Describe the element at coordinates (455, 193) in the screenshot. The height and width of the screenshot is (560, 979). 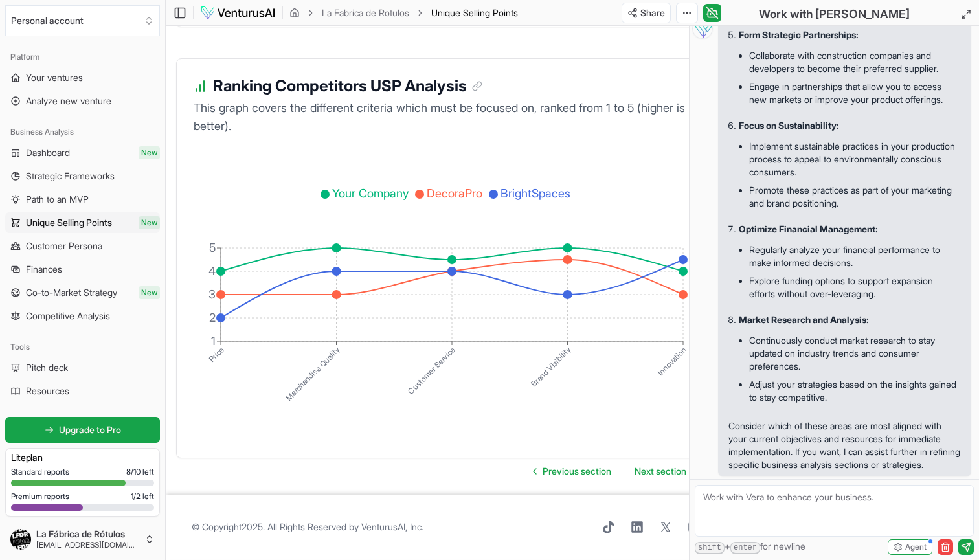
I see `span: DecoraPro` at that location.